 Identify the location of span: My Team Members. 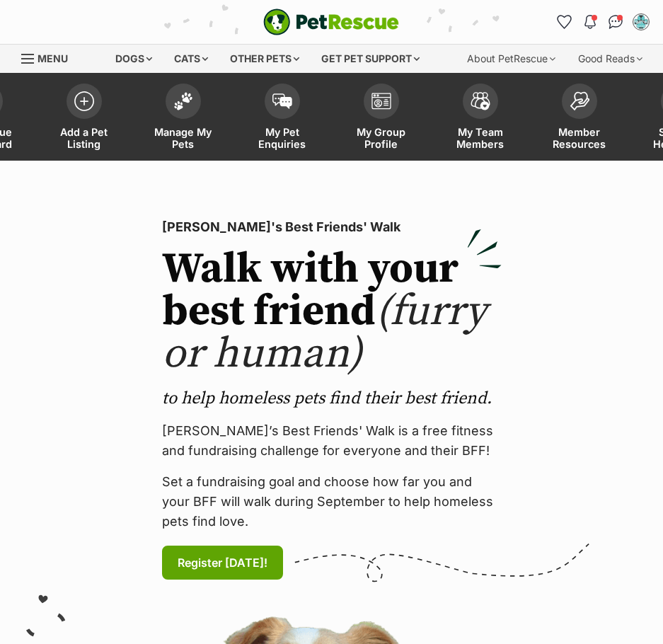
(480, 138).